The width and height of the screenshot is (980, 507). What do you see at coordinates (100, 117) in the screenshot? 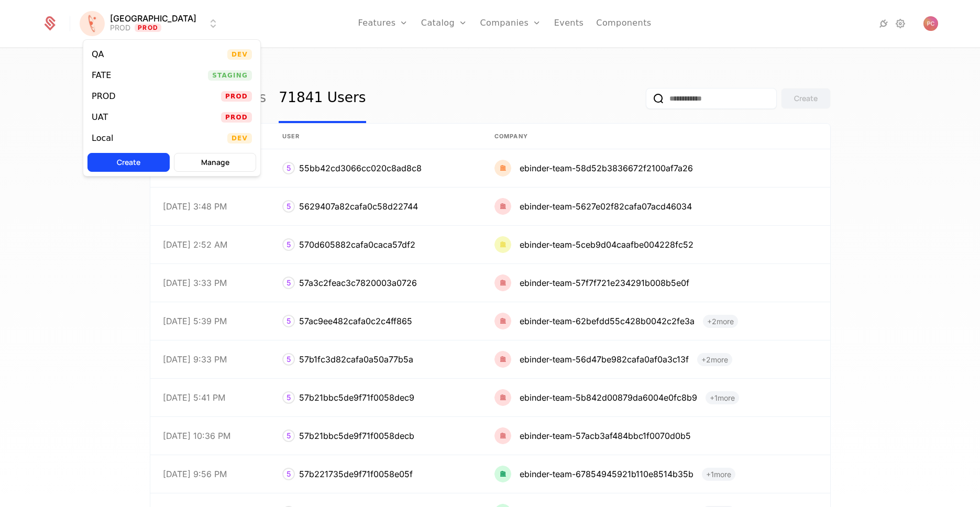
I see `div: UAT` at bounding box center [100, 117].